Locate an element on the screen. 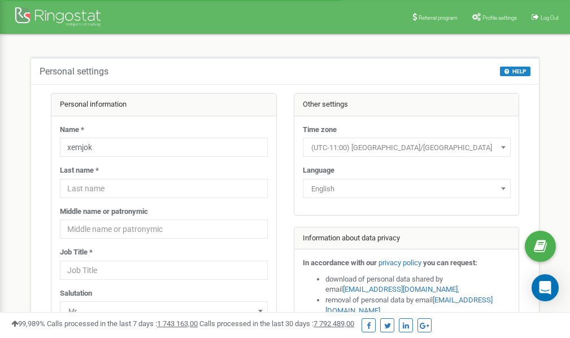 The height and width of the screenshot is (338, 570). input: Last name is located at coordinates (164, 189).